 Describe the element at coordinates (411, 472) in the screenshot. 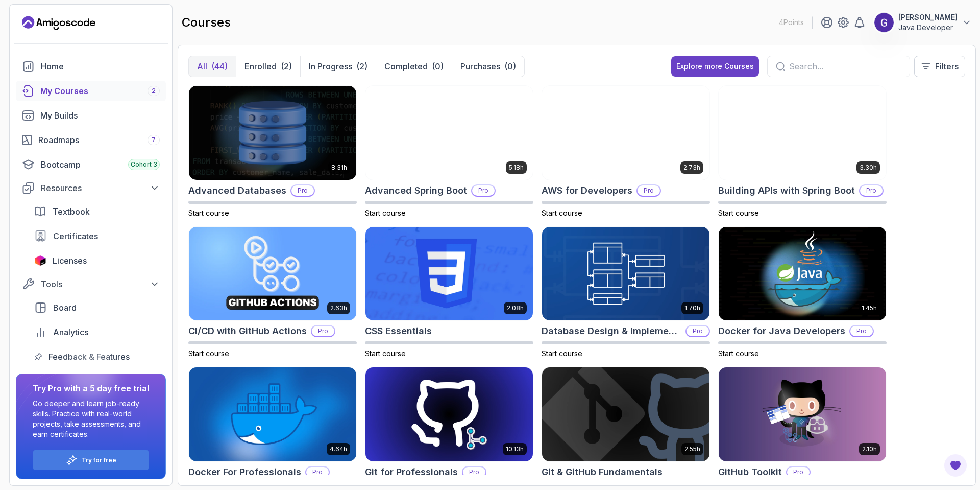

I see `h2: Git for Professionals` at that location.